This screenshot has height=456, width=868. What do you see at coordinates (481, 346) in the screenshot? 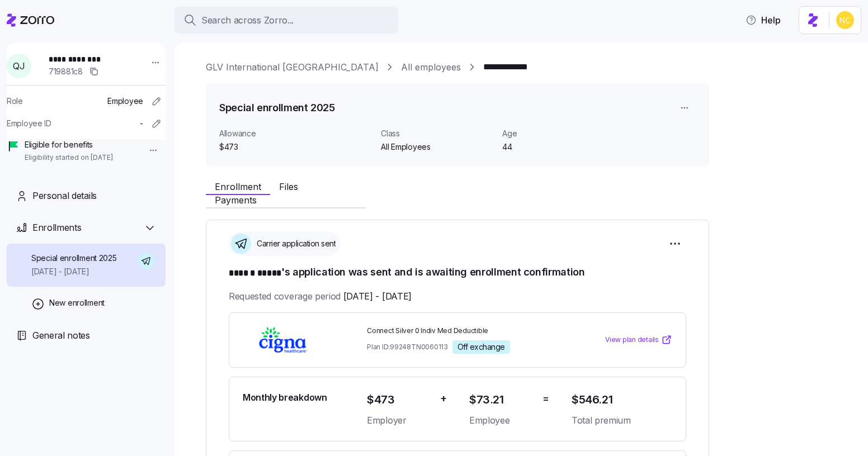
I see `span: Off exchange` at bounding box center [481, 346].